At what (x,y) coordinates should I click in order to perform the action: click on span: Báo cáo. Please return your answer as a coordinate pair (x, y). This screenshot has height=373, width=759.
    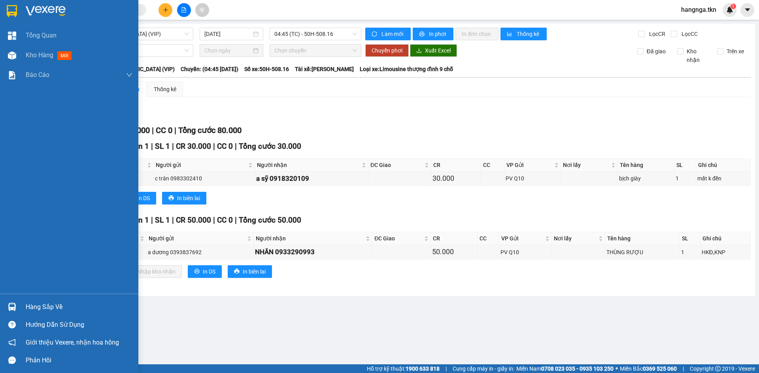
    Looking at the image, I should click on (38, 75).